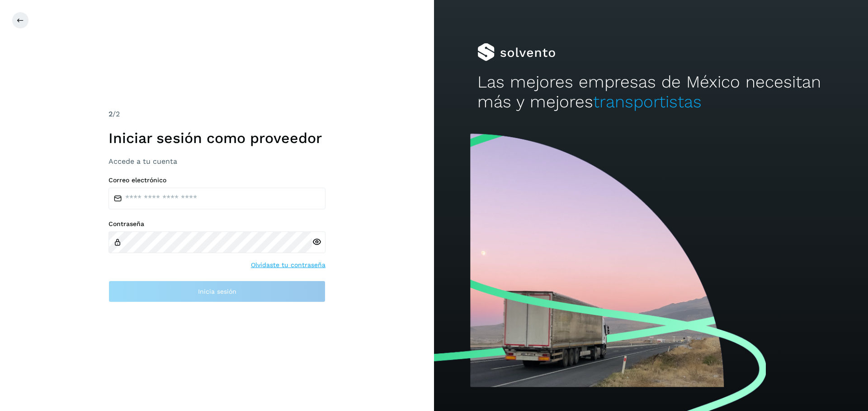 The height and width of the screenshot is (411, 868). I want to click on a: Olvidaste tu contraseña, so click(288, 265).